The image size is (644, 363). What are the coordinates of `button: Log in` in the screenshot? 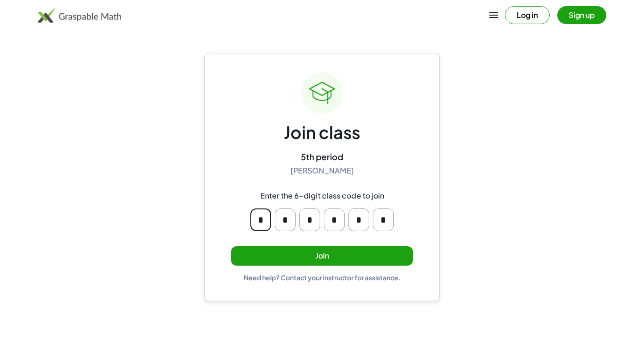 It's located at (527, 15).